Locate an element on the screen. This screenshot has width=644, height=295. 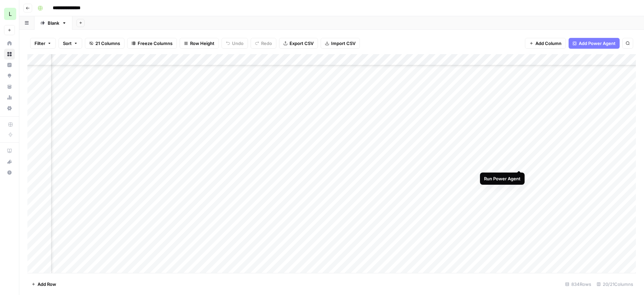
span: Undo is located at coordinates (238, 43).